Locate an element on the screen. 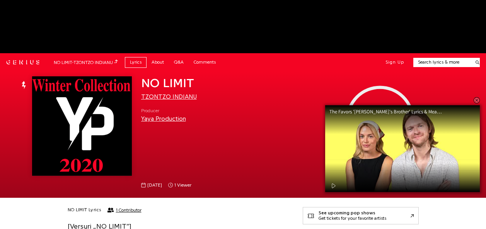  div: NO LIMIT - TZONTZO INDIANU is located at coordinates (86, 62).